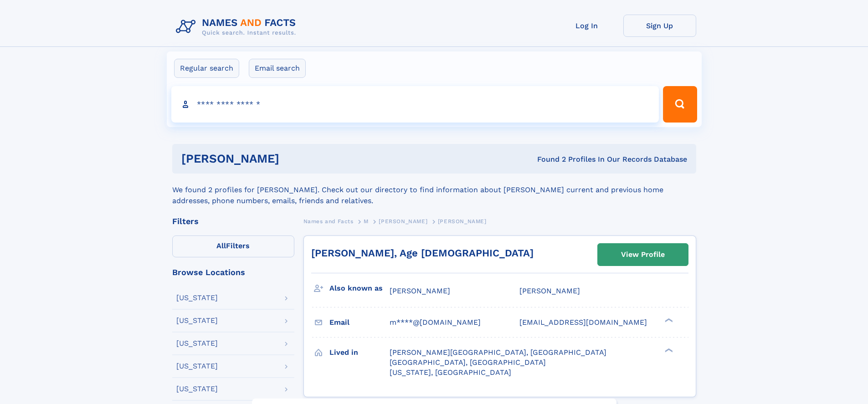 This screenshot has width=868, height=404. What do you see at coordinates (233, 273) in the screenshot?
I see `div: Browse Locations` at bounding box center [233, 273].